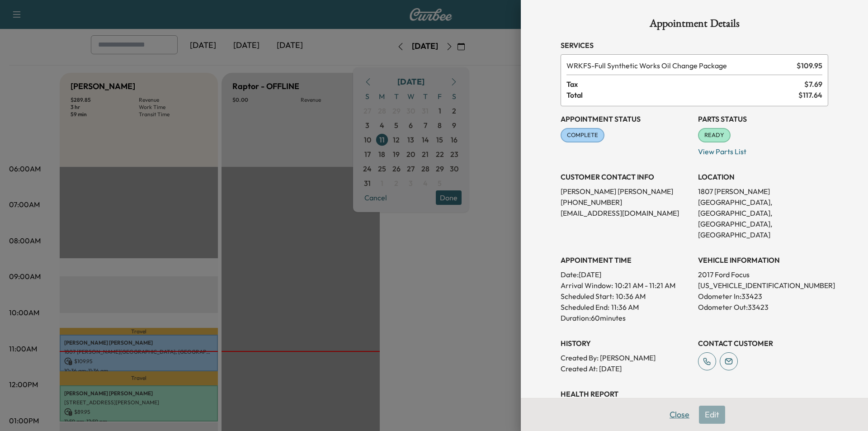 Image resolution: width=868 pixels, height=431 pixels. What do you see at coordinates (715, 135) in the screenshot?
I see `span: READY` at bounding box center [715, 135].